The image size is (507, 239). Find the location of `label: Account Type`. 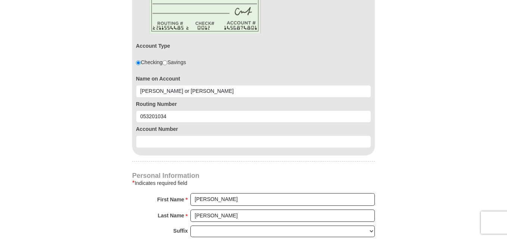

label: Account Type is located at coordinates (153, 46).